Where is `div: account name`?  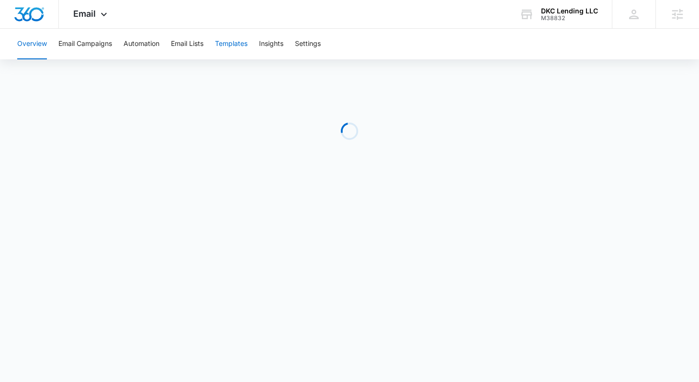 div: account name is located at coordinates (569, 11).